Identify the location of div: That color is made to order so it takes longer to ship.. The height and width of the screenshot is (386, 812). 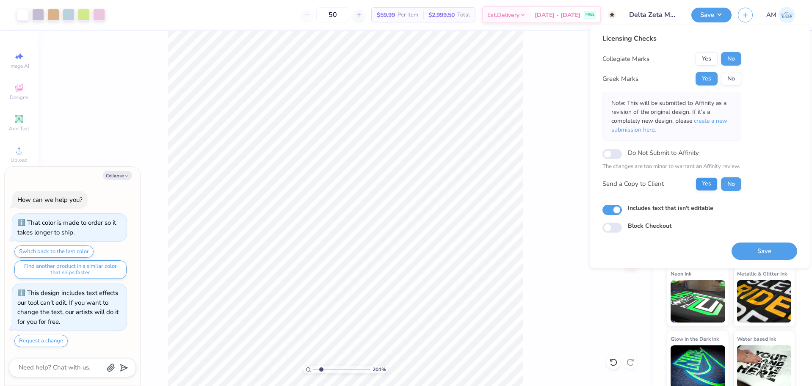
(66, 227).